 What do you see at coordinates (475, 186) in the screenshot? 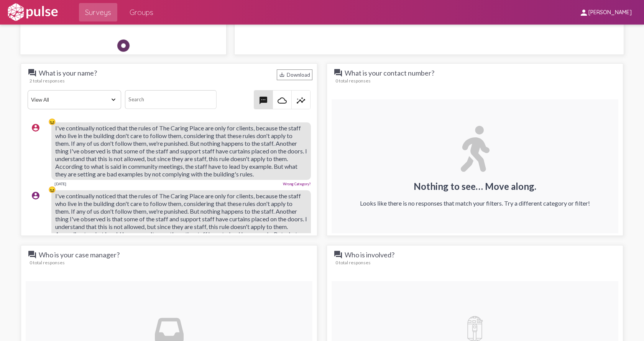
I see `h2: Nothing to see… Move along.` at bounding box center [475, 186].